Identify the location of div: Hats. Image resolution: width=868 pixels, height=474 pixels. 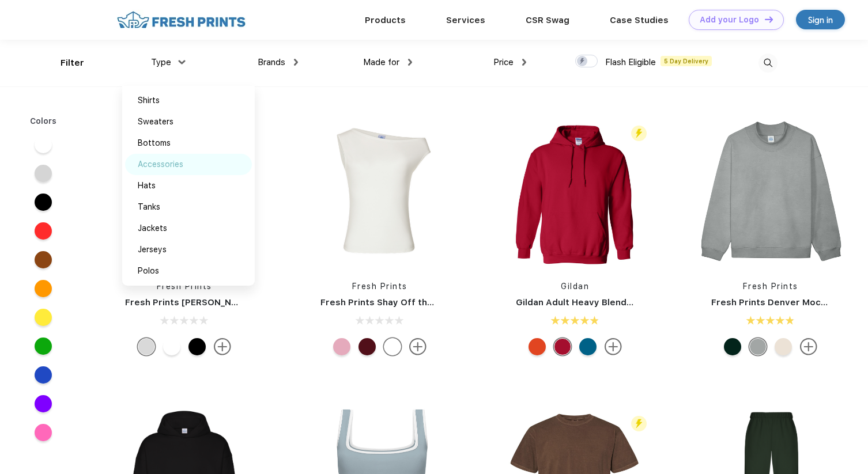
(147, 186).